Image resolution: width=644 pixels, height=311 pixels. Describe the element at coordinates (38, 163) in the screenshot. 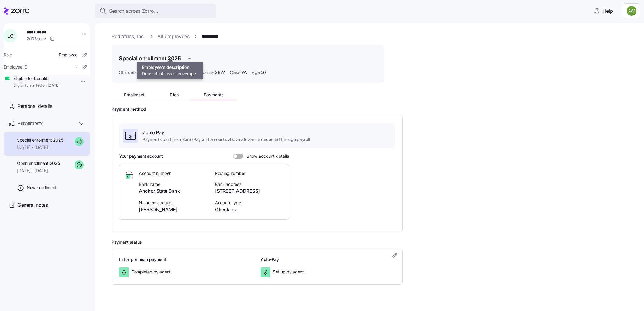

I see `span: Open enrollment 2025` at that location.